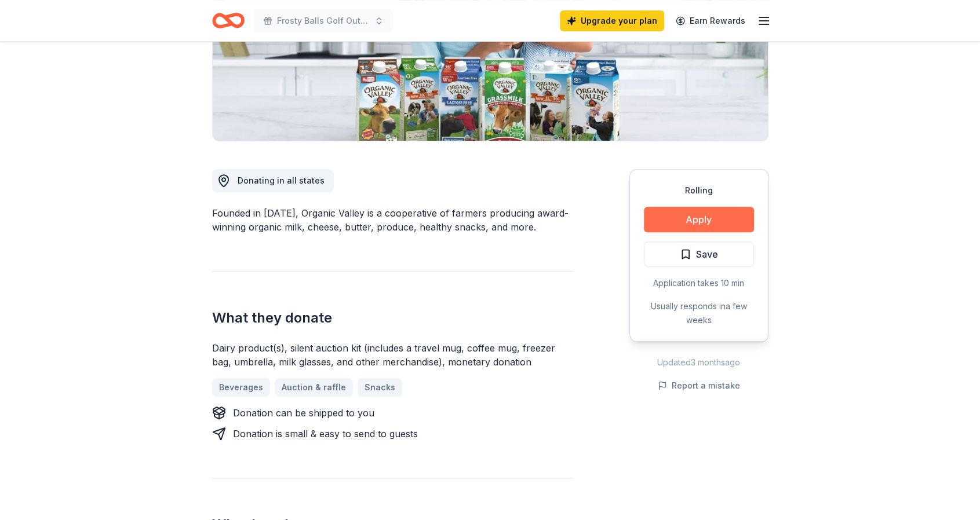 This screenshot has height=520, width=980. I want to click on button: Save, so click(699, 254).